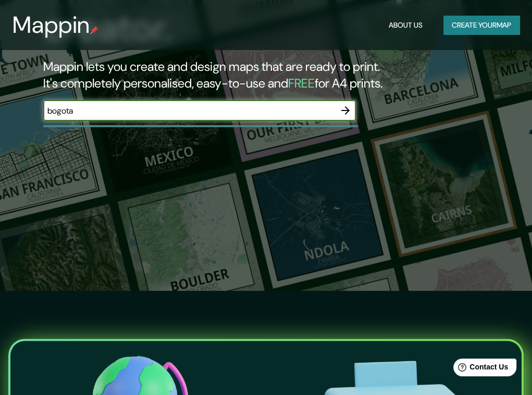 The width and height of the screenshot is (532, 395). I want to click on h5: FREE, so click(301, 83).